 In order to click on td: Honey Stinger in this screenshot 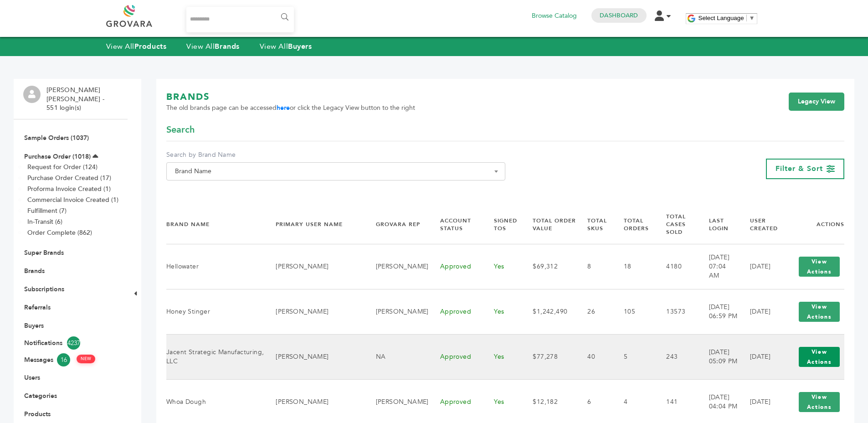, I will do `click(215, 311)`.